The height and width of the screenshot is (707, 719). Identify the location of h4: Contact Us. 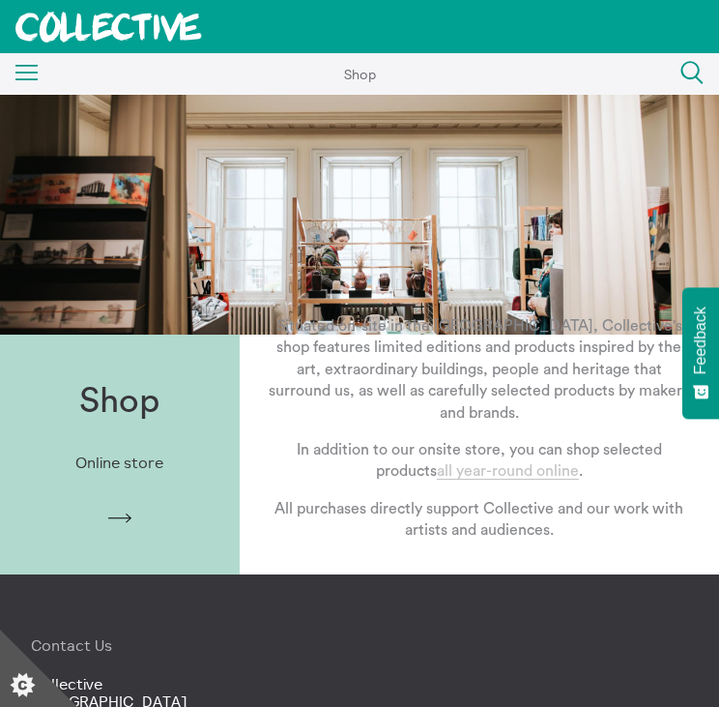
(360, 645).